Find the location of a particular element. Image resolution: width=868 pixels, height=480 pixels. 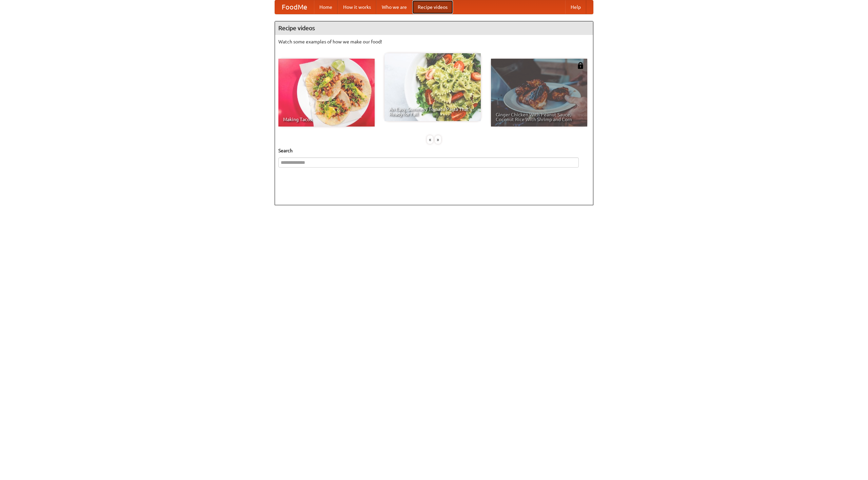

a: Help is located at coordinates (576, 7).